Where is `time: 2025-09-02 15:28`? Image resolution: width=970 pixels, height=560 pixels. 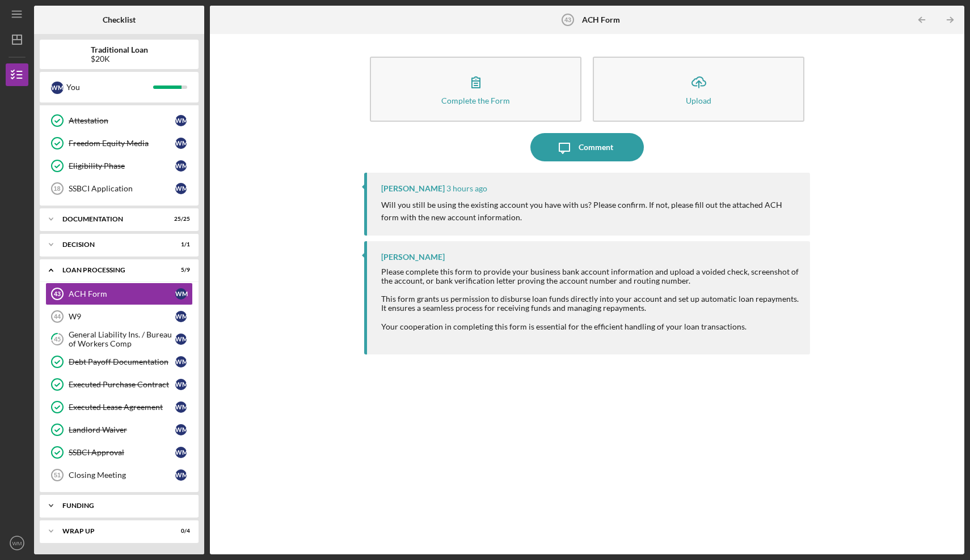
time: 2025-09-02 15:28 is located at coordinates (467, 188).